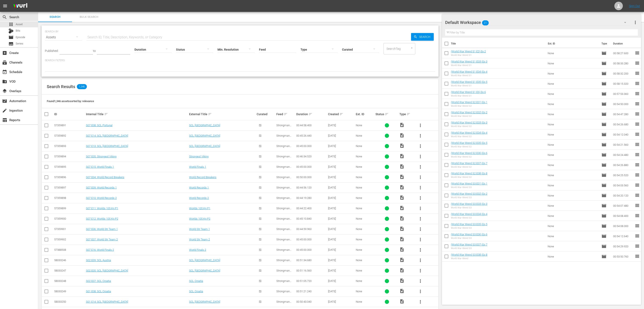 This screenshot has width=644, height=309. What do you see at coordinates (406, 114) in the screenshot?
I see `div: Type` at bounding box center [406, 114].